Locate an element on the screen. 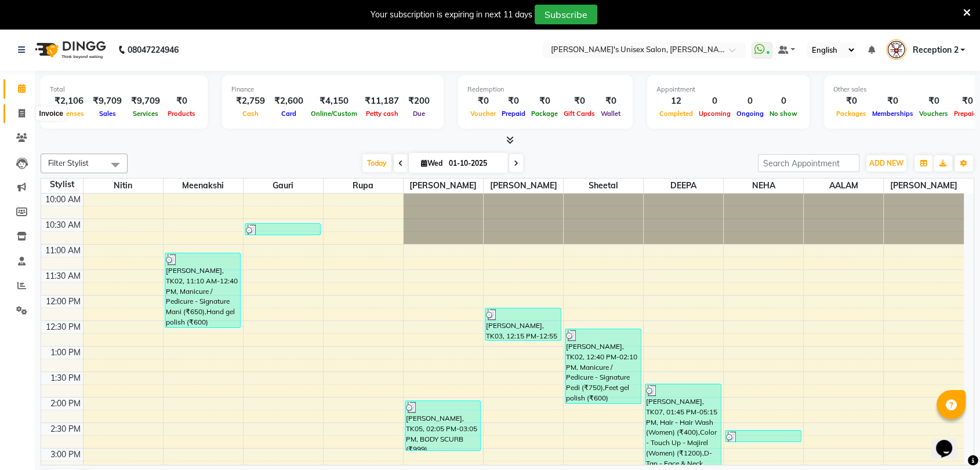 The width and height of the screenshot is (980, 470). span: Cash is located at coordinates (251, 114).